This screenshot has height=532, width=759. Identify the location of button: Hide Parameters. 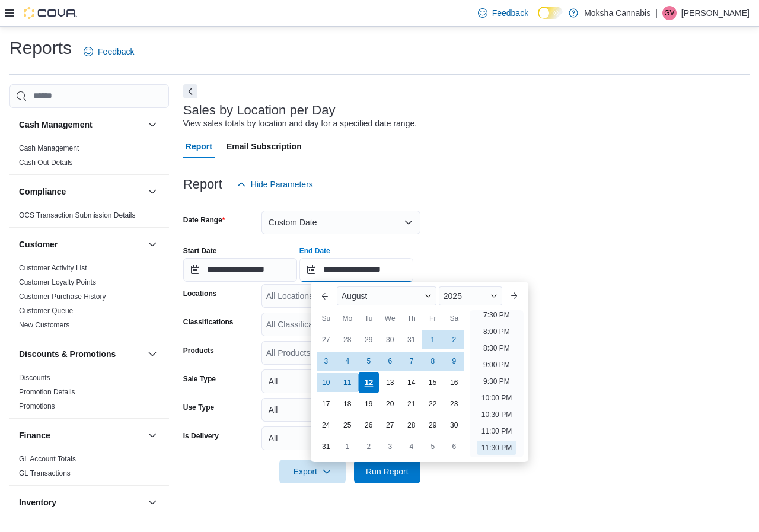
(275, 185).